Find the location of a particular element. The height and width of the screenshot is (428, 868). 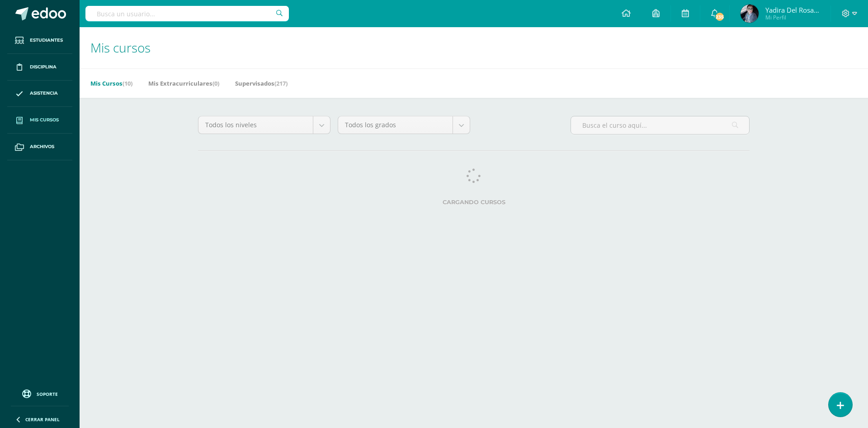

span: (0) is located at coordinates (216, 83).